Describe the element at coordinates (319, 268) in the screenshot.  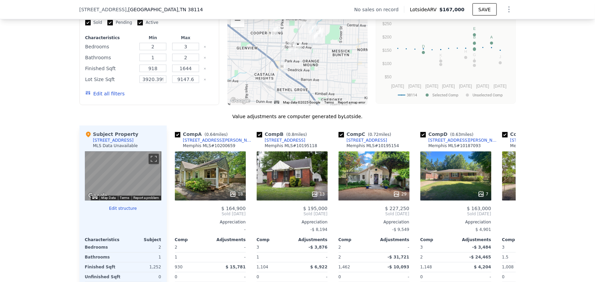
I see `span: $ 6,922` at that location.